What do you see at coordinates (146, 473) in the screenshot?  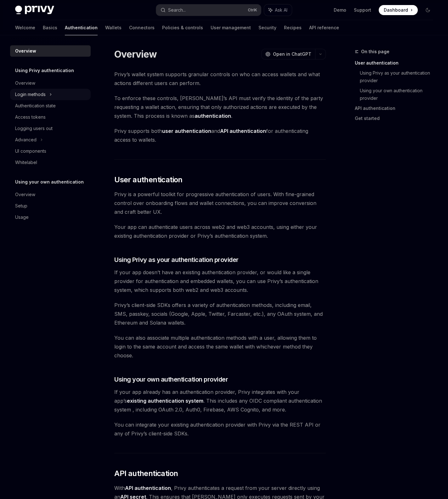 I see `span: API authentication` at bounding box center [146, 473].